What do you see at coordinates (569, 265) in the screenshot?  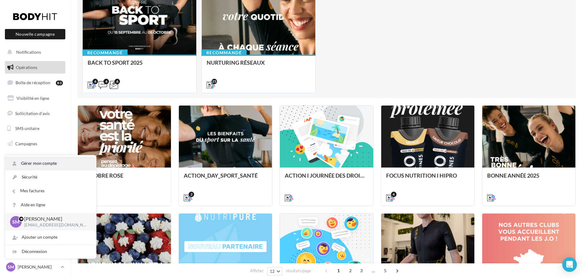 I see `div: Open Intercom Messenger` at bounding box center [569, 265].